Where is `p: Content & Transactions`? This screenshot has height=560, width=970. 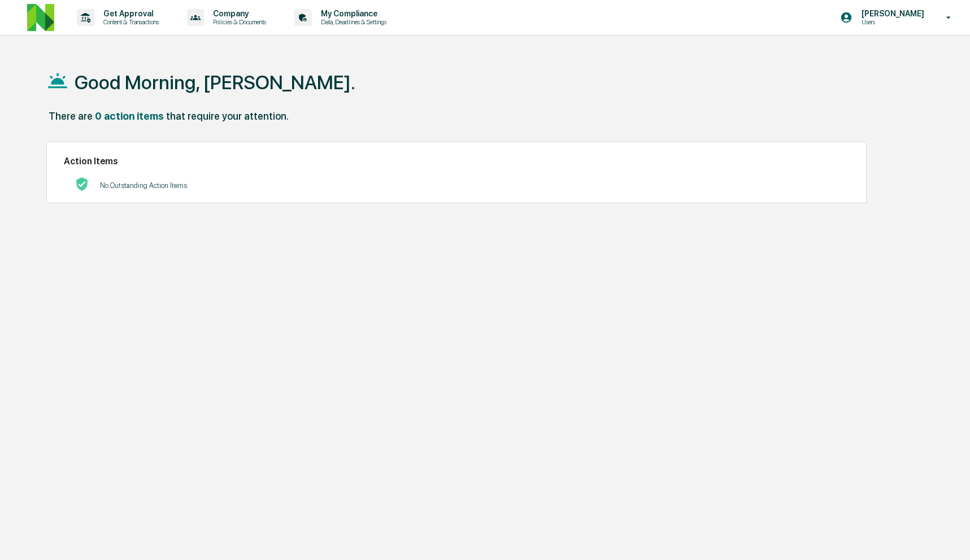 p: Content & Transactions is located at coordinates (130, 22).